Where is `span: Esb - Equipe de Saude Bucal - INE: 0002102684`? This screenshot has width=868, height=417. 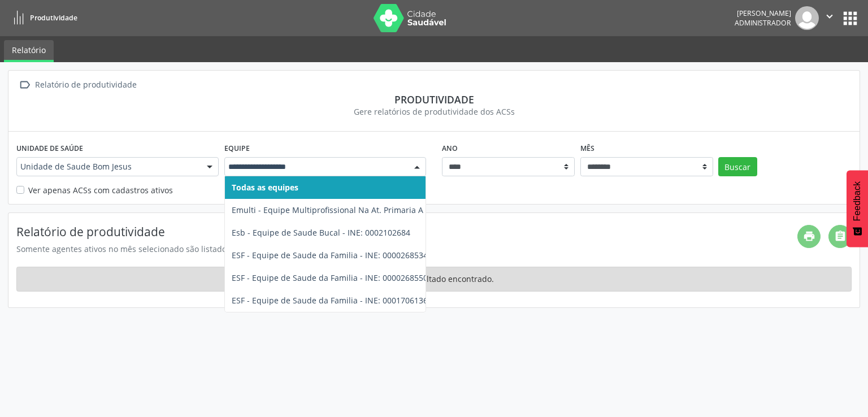
span: Esb - Equipe de Saude Bucal - INE: 0002102684 is located at coordinates (321, 232).